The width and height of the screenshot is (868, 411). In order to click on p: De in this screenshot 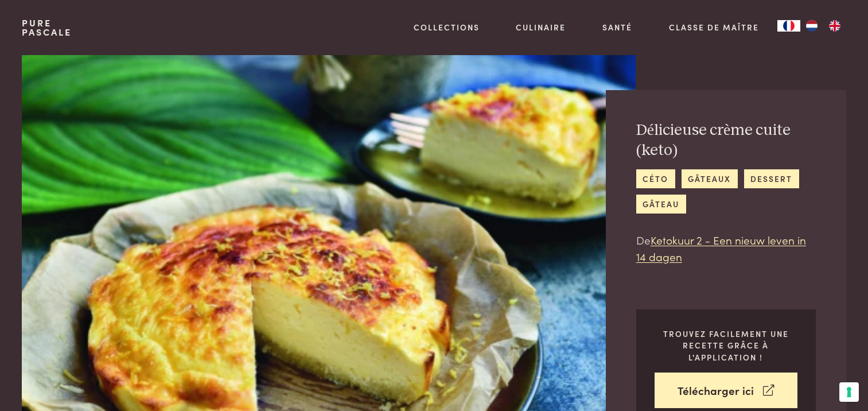, I will do `click(726, 248)`.